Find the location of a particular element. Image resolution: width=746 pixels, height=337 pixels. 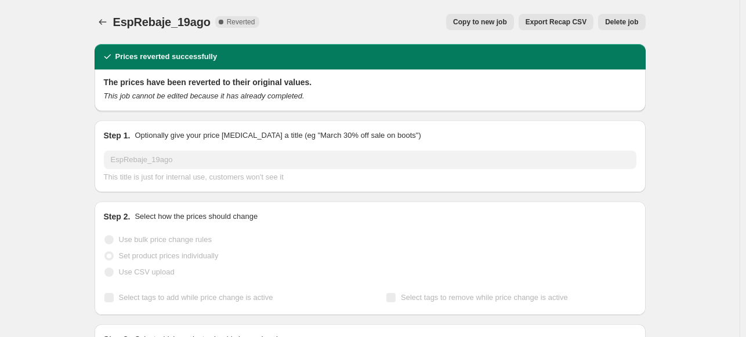

span: Export Recap CSV is located at coordinates (555, 22).